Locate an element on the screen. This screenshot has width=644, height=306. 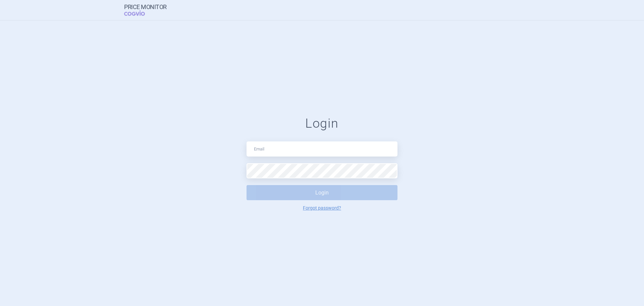
button: Login is located at coordinates (322, 193).